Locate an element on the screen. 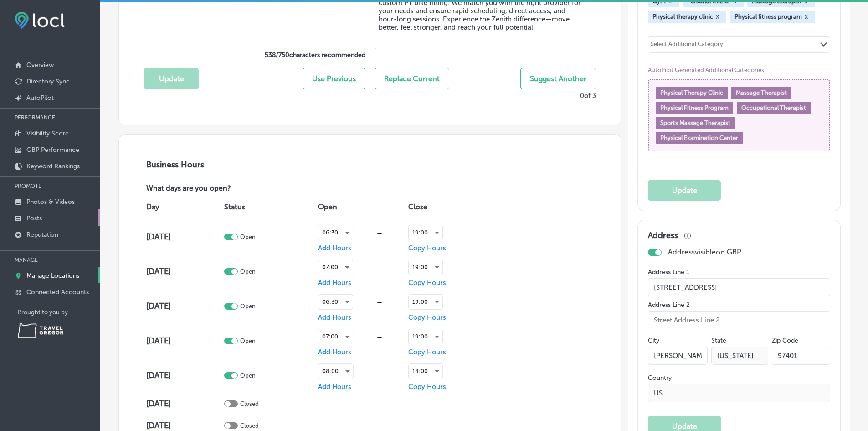 Image resolution: width=868 pixels, height=431 pixels. input: City is located at coordinates (677, 356).